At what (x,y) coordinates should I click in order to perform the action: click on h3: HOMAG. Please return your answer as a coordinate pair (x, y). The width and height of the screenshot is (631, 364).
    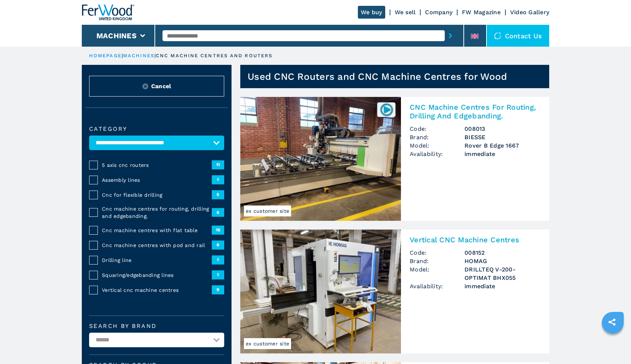
    Looking at the image, I should click on (502, 261).